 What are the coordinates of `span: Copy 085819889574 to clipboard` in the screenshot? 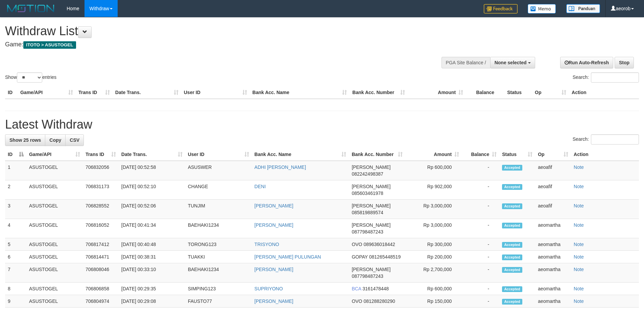 It's located at (367, 212).